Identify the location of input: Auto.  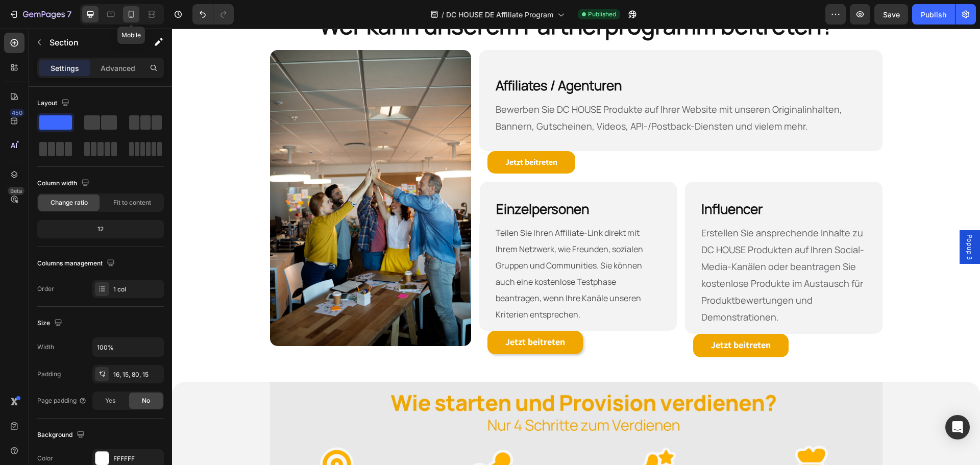
(128, 348).